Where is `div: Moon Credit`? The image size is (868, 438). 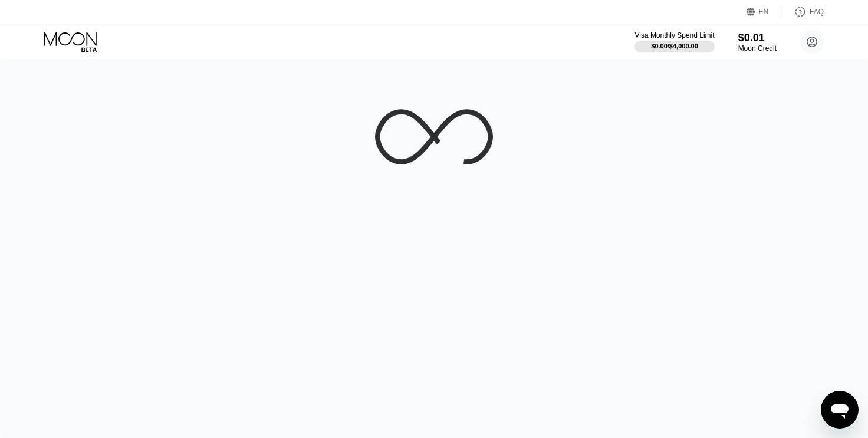 div: Moon Credit is located at coordinates (757, 49).